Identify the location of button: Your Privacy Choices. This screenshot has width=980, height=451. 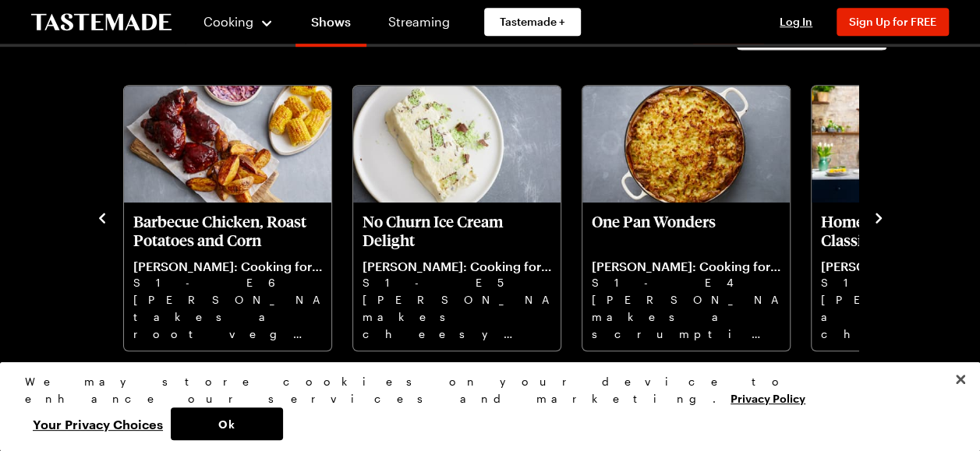
(98, 423).